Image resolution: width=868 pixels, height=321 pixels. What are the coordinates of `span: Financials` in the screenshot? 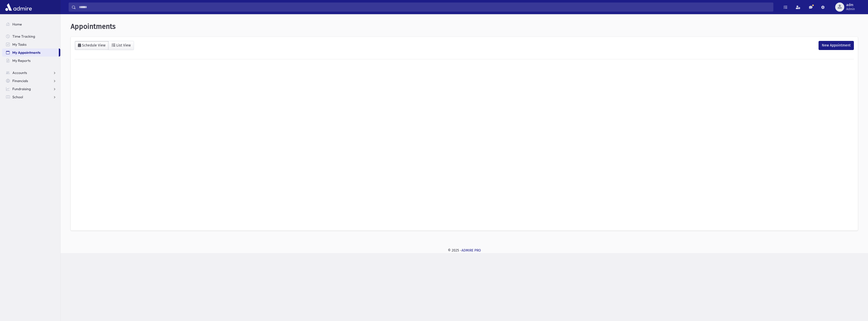 It's located at (20, 81).